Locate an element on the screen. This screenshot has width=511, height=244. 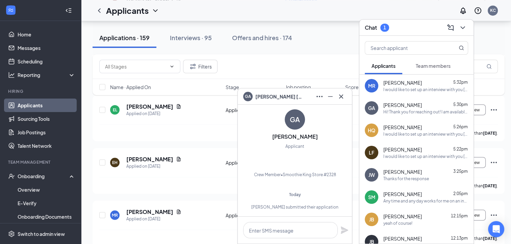
a: Talent Network is located at coordinates (46, 146).